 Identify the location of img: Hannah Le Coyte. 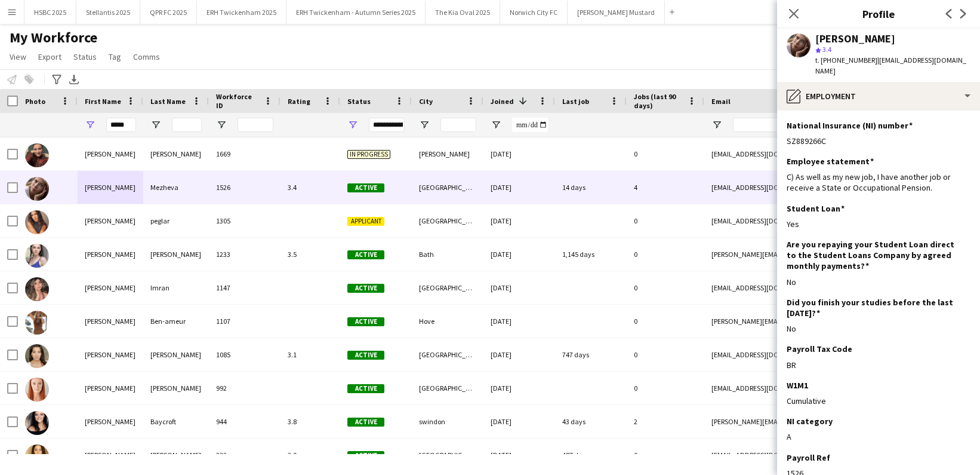
(37, 256).